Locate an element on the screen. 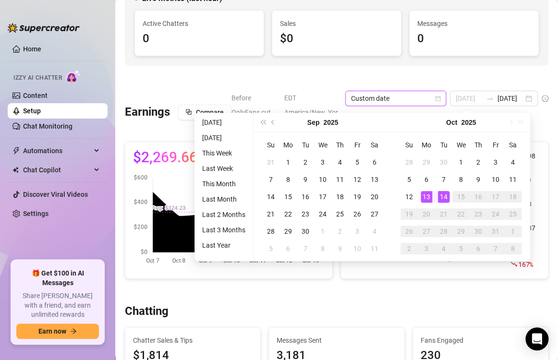 This screenshot has height=360, width=558. td: 2025-09-05 is located at coordinates (357, 162).